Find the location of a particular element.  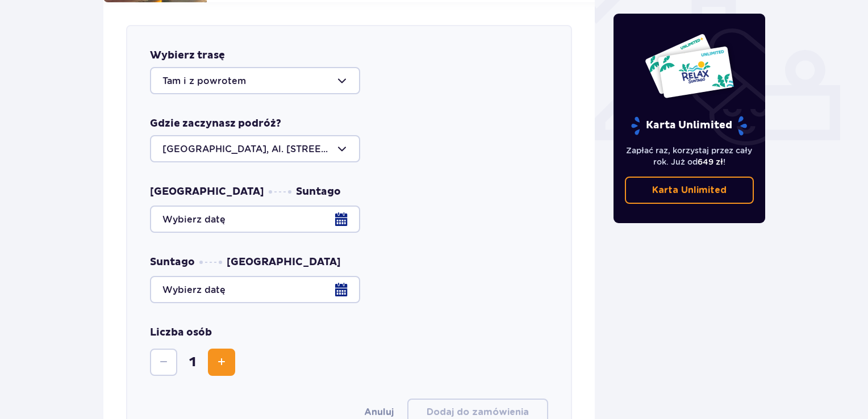

span: 649 zł is located at coordinates (710, 162).